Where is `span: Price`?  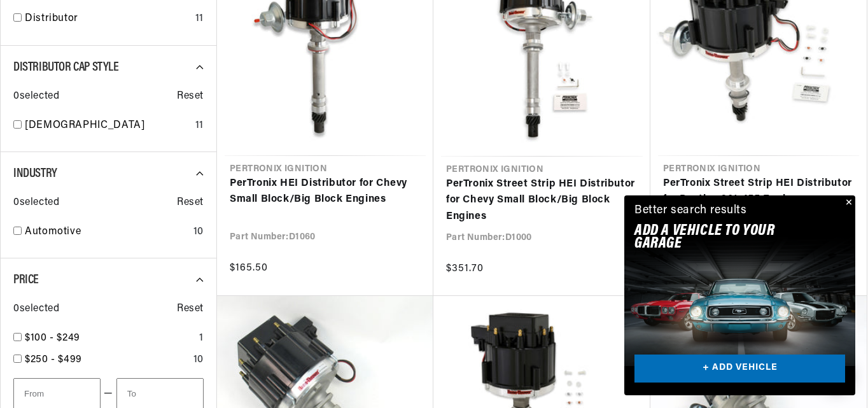 span: Price is located at coordinates (26, 280).